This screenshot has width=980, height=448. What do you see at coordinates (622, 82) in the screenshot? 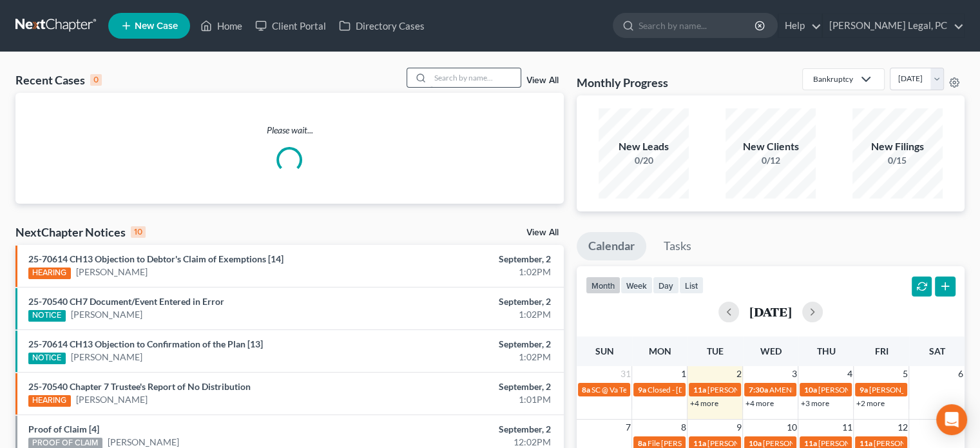
I see `h3: Monthly Progress` at bounding box center [622, 82].